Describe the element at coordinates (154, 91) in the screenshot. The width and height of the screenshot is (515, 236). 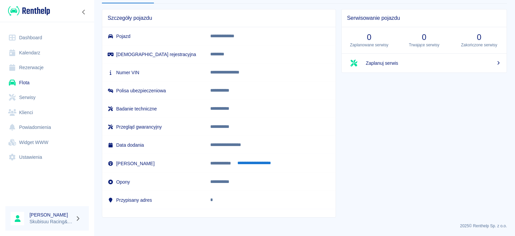
I see `h6: Polisa ubezpieczeniowa` at that location.